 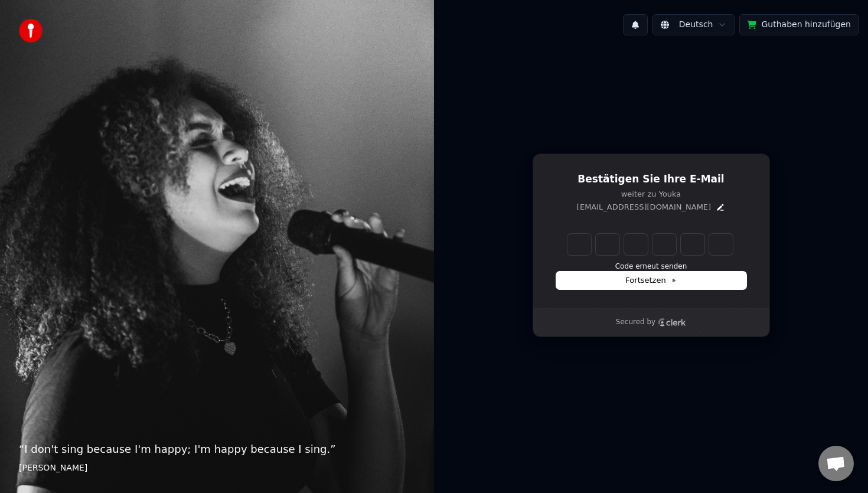 I want to click on input: Digit 3, so click(x=636, y=245).